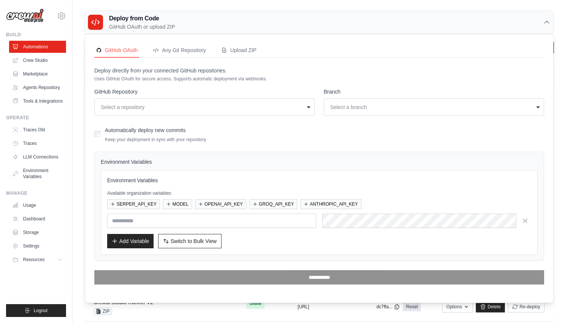  Describe the element at coordinates (37, 101) in the screenshot. I see `a: Tools & Integrations` at that location.